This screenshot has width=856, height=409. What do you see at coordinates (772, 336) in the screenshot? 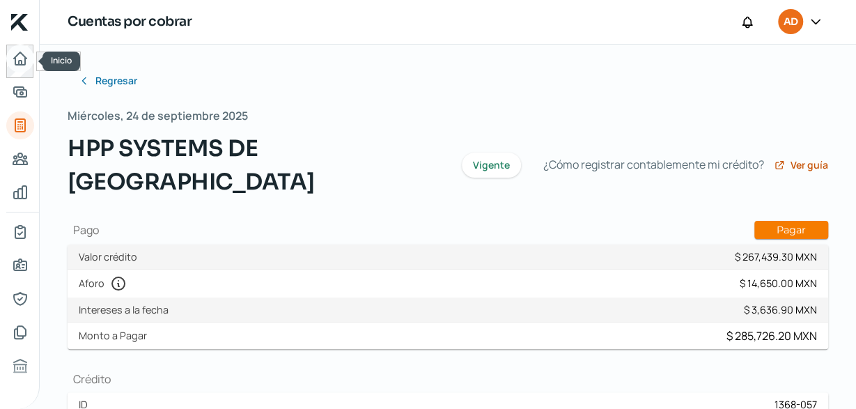
I see `div: $ 285,726.20 MXN` at bounding box center [772, 336].